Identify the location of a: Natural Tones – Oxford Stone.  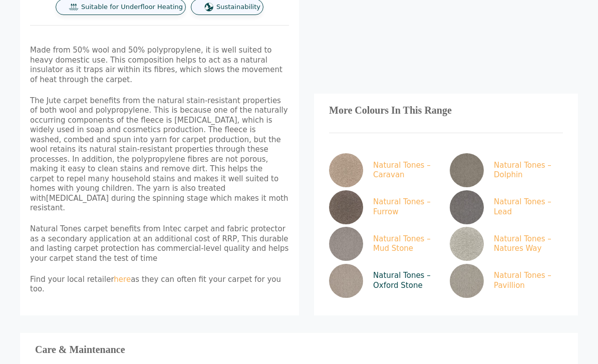
(384, 281).